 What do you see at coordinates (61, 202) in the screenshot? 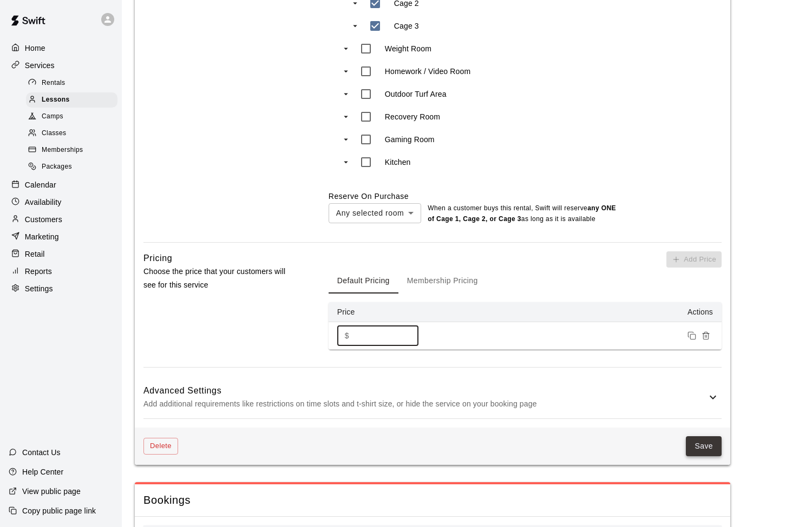
I see `div: Availability` at bounding box center [61, 202].